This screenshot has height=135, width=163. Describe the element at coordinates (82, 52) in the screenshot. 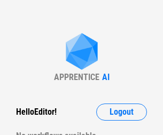

I see `img: Apprentice AI` at that location.